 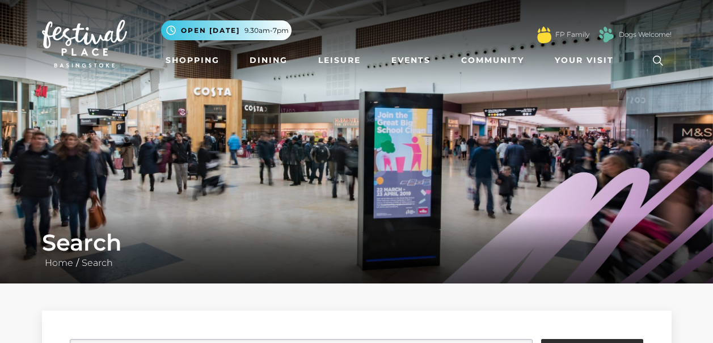 What do you see at coordinates (59, 263) in the screenshot?
I see `a: Home` at bounding box center [59, 263].